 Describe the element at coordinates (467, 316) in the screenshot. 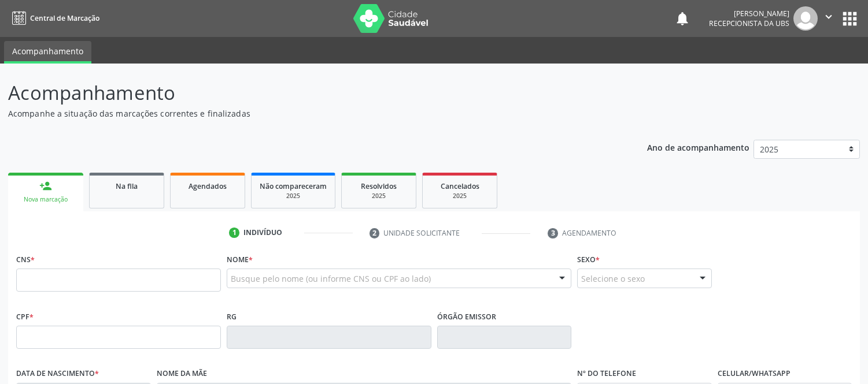

I see `label: Órgão emissor` at that location.